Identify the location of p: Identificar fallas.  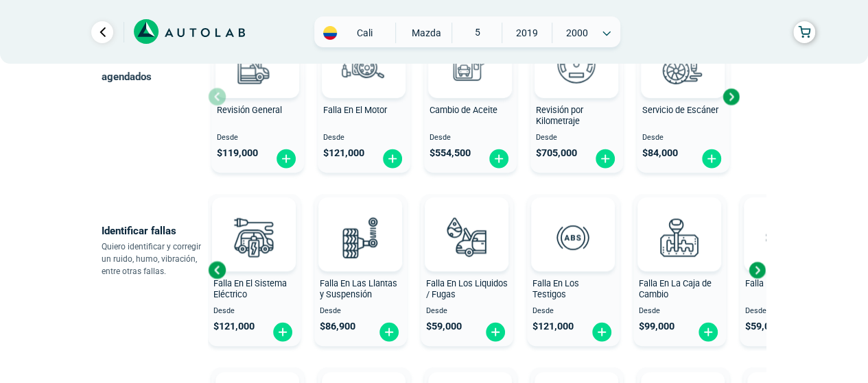
(154, 231).